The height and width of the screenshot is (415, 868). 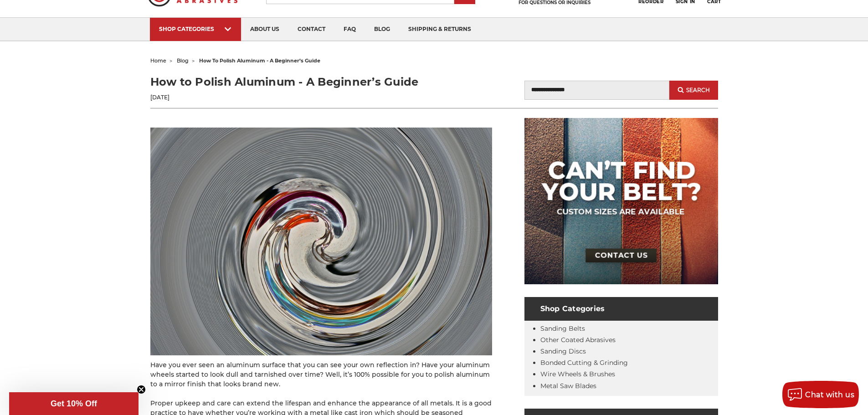 What do you see at coordinates (74, 403) in the screenshot?
I see `span: Get 10% Off` at bounding box center [74, 403].